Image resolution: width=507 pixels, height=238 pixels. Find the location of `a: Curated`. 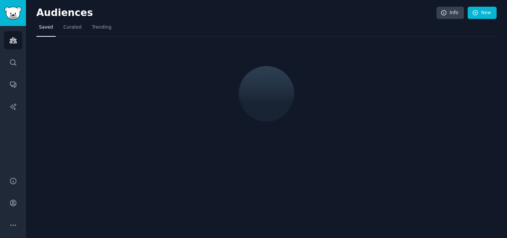

a: Curated is located at coordinates (72, 29).